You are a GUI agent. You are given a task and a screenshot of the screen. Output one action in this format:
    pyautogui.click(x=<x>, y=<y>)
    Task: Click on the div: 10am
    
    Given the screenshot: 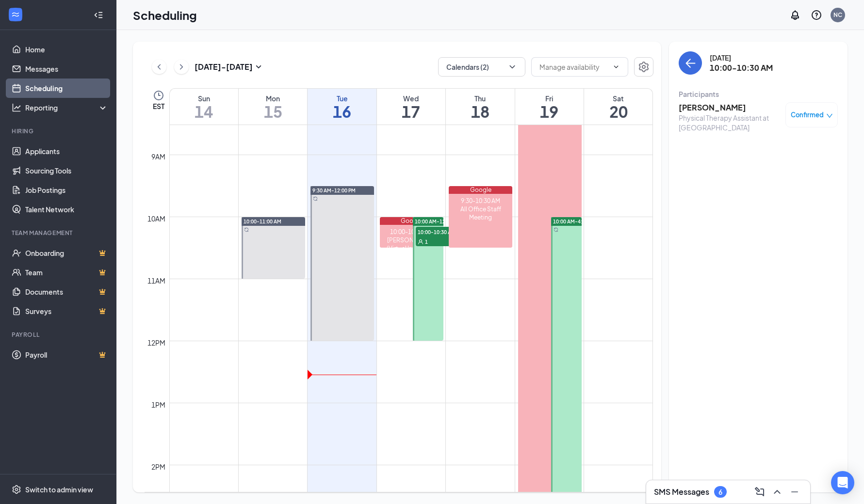 What is the action you would take?
    pyautogui.click(x=156, y=219)
    